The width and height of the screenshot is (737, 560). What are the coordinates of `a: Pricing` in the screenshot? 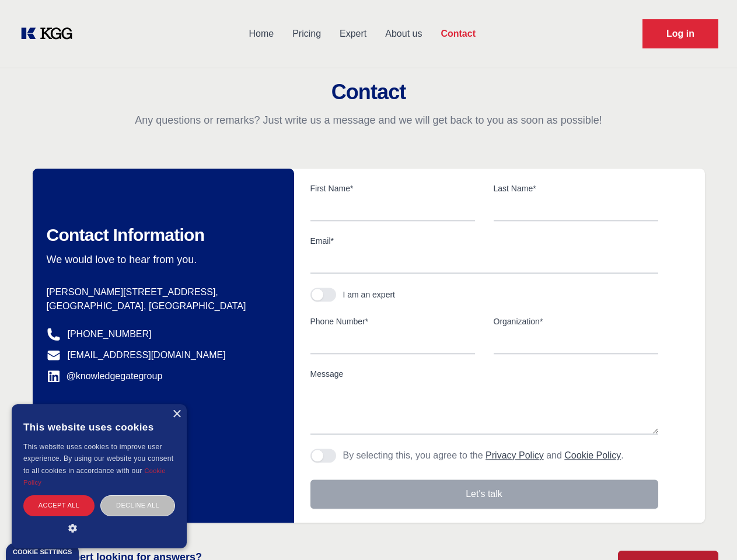 It's located at (306, 34).